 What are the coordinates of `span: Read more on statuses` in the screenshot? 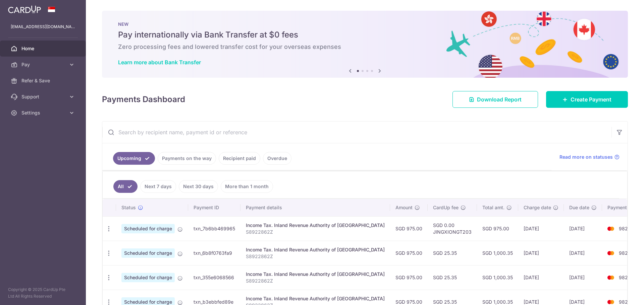 It's located at (586, 157).